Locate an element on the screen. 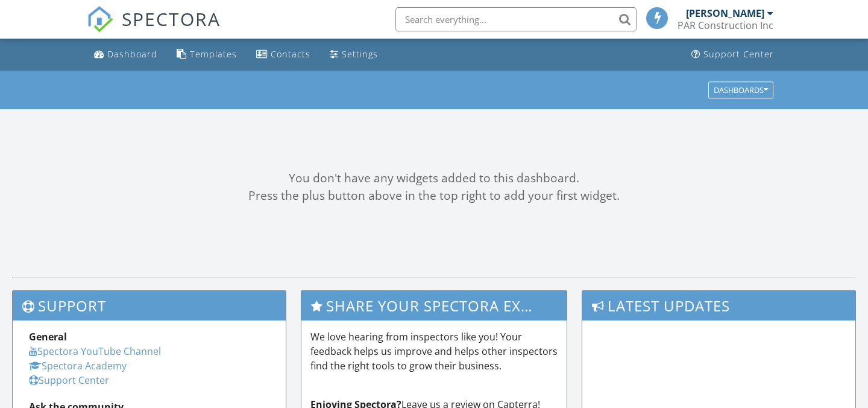  h3: Latest Updates is located at coordinates (718, 305).